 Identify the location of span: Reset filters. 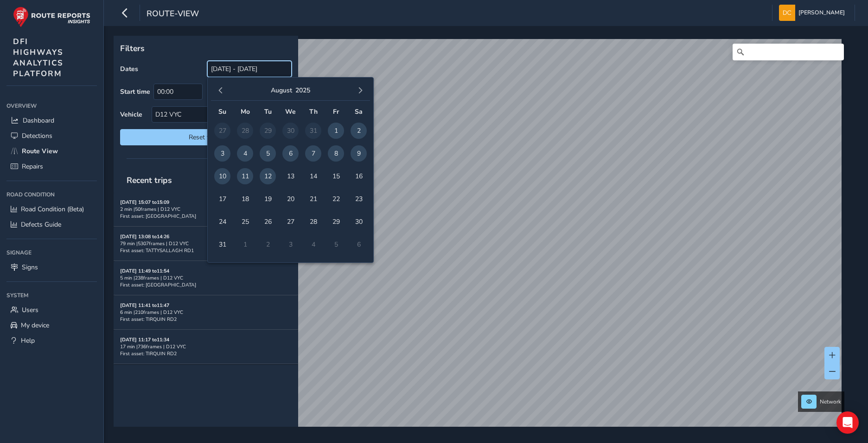
(206, 137).